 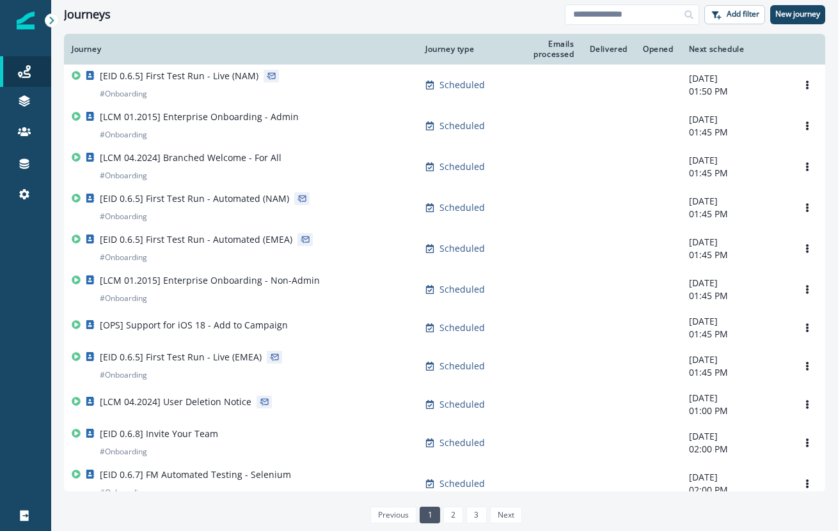 What do you see at coordinates (735, 49) in the screenshot?
I see `div: Next schedule` at bounding box center [735, 49].